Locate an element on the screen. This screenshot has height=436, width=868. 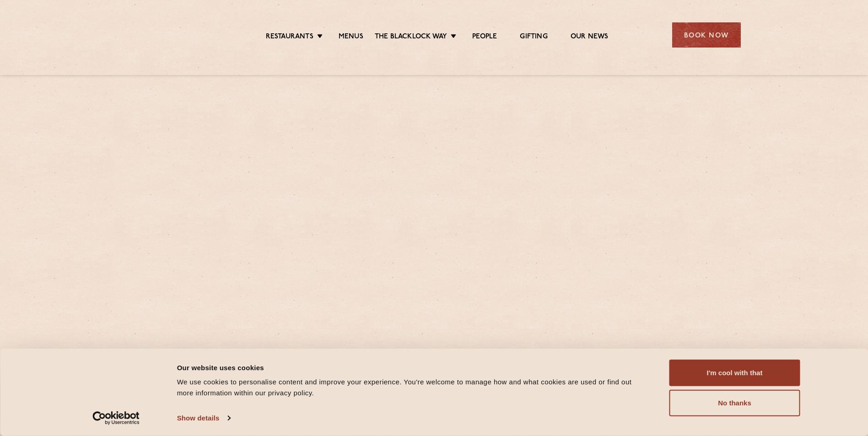
a: Show details is located at coordinates (204, 419).